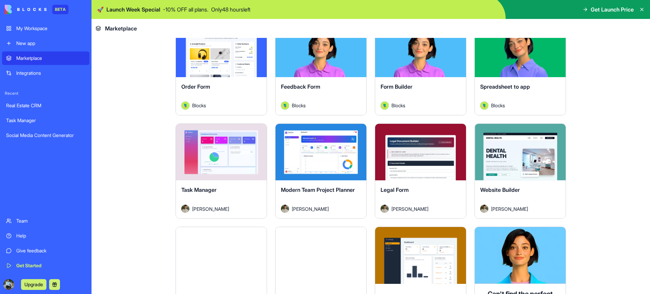  I want to click on p: - 10 % OFF all plans., so click(186, 9).